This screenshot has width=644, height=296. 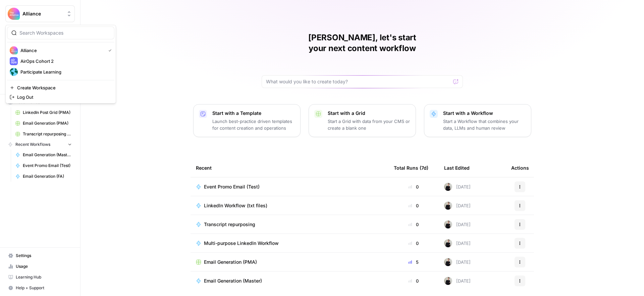 I want to click on a: Transcript repurposing (CSC), so click(x=43, y=134).